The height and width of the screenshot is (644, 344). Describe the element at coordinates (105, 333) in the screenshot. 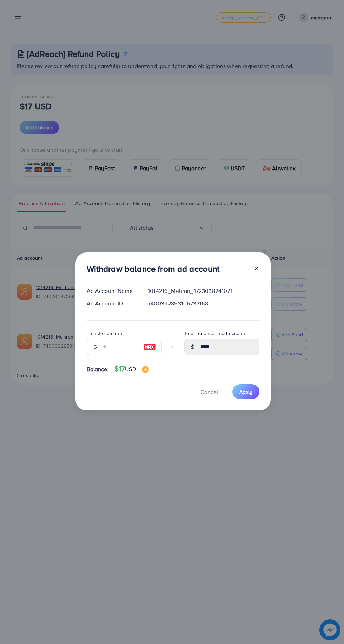

I see `label: Transfer amount` at that location.